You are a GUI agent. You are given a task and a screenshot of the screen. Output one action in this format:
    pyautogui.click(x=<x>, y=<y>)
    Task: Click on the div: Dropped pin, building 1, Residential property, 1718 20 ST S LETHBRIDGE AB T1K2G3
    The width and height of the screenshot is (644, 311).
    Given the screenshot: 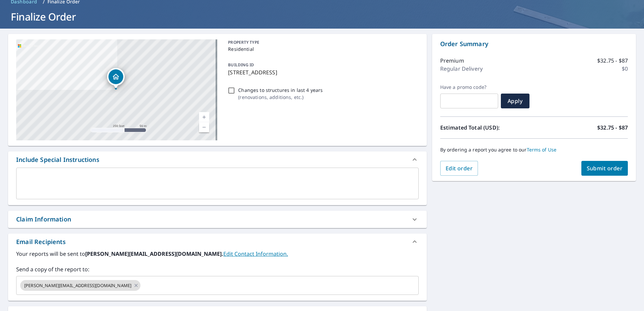 What is the action you would take?
    pyautogui.click(x=116, y=78)
    